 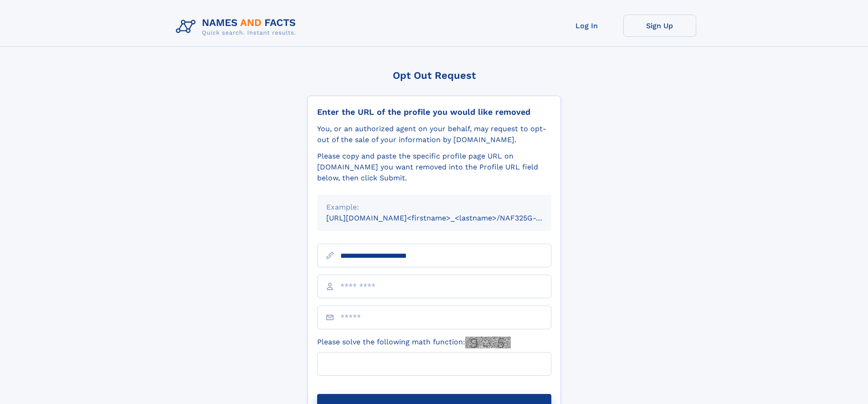 I want to click on label: Please solve the following math function:, so click(x=413, y=343).